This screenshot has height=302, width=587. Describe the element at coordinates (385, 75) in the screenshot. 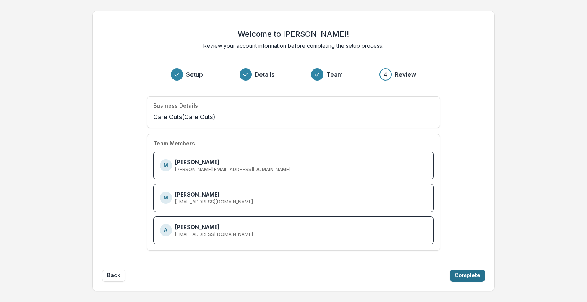

I see `div: 4` at that location.